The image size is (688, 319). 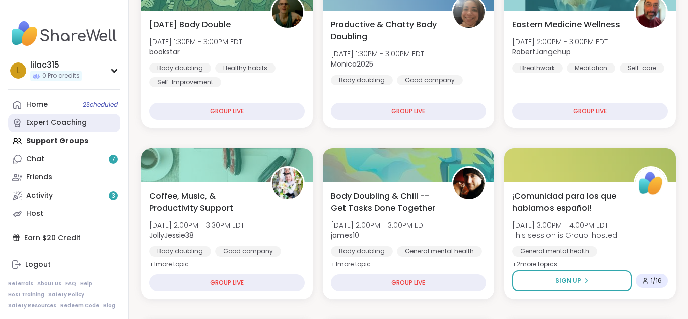 I want to click on a: Safety Policy, so click(x=66, y=295).